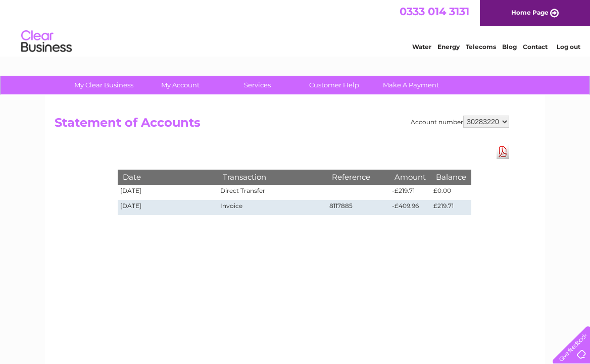 The height and width of the screenshot is (364, 590). Describe the element at coordinates (358, 177) in the screenshot. I see `th: Reference` at that location.